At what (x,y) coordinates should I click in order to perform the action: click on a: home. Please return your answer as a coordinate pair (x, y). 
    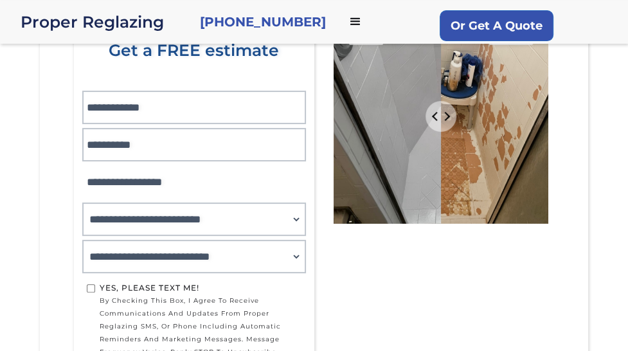
    Looking at the image, I should click on (105, 22).